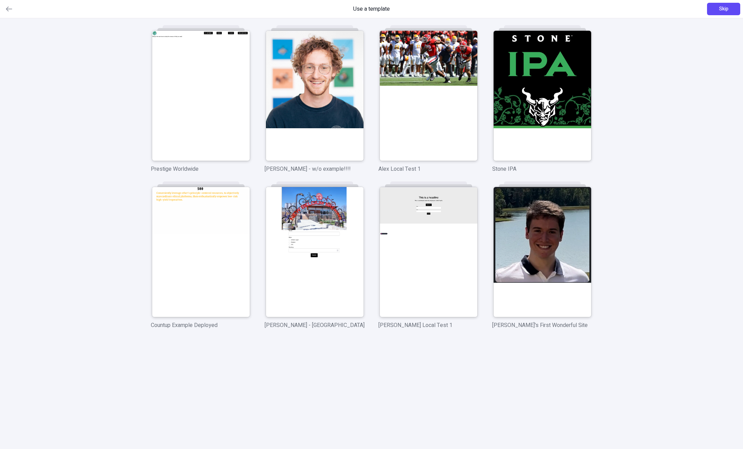 The image size is (743, 449). What do you see at coordinates (724, 9) in the screenshot?
I see `button: Skip` at bounding box center [724, 9].